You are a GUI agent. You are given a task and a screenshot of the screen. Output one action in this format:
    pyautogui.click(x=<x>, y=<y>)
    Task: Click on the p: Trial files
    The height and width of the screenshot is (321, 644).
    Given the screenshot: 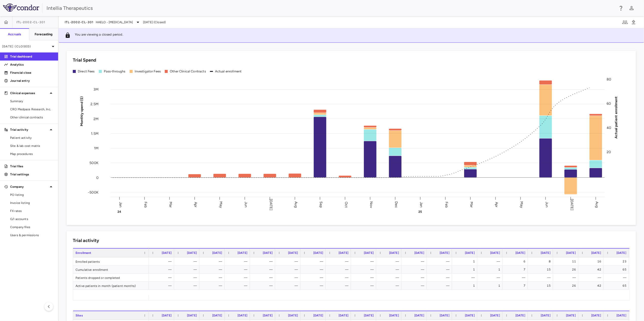 What is the action you would take?
    pyautogui.click(x=32, y=166)
    